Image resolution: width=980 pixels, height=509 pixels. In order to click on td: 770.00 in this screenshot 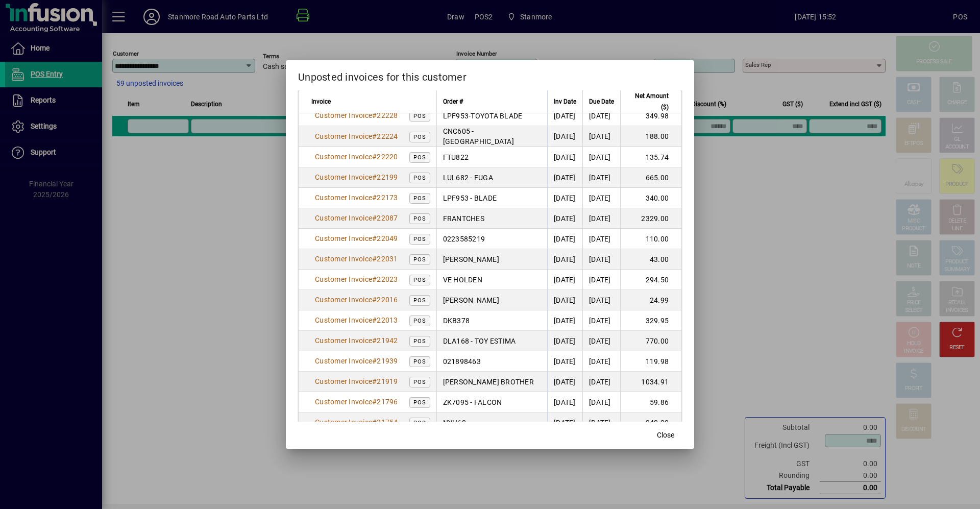, I will do `click(651, 341)`.